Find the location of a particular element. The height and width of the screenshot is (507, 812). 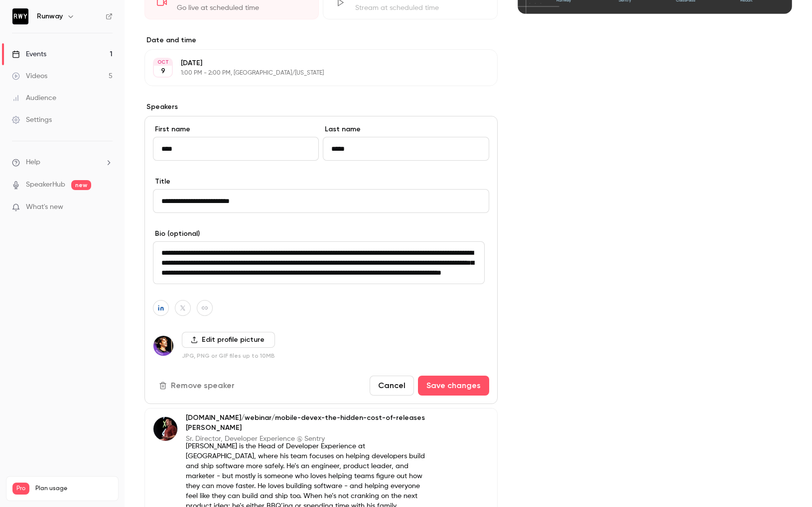

p: 9 is located at coordinates (163, 71).